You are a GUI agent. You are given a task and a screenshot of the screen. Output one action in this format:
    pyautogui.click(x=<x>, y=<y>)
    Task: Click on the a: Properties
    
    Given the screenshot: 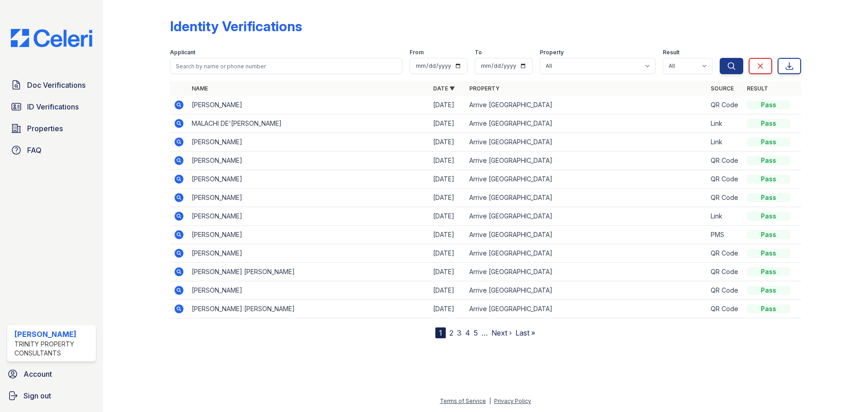 What is the action you would take?
    pyautogui.click(x=52, y=128)
    